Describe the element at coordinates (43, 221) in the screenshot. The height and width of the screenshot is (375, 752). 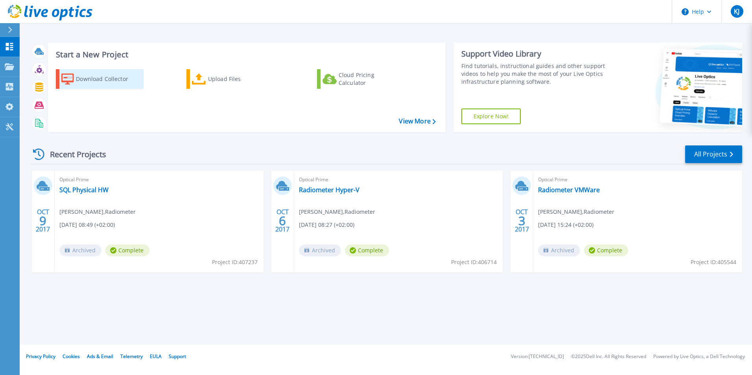
I see `span: 9` at that location.